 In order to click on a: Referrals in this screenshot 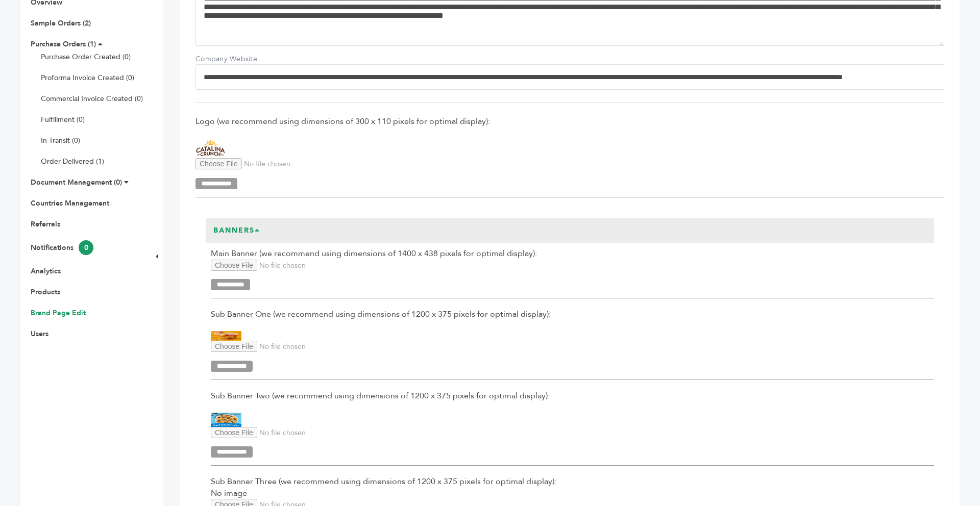, I will do `click(45, 224)`.